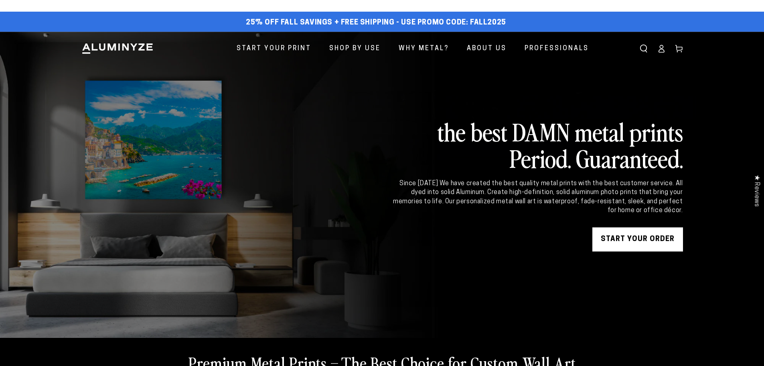 The image size is (764, 366). I want to click on a: About Us, so click(487, 49).